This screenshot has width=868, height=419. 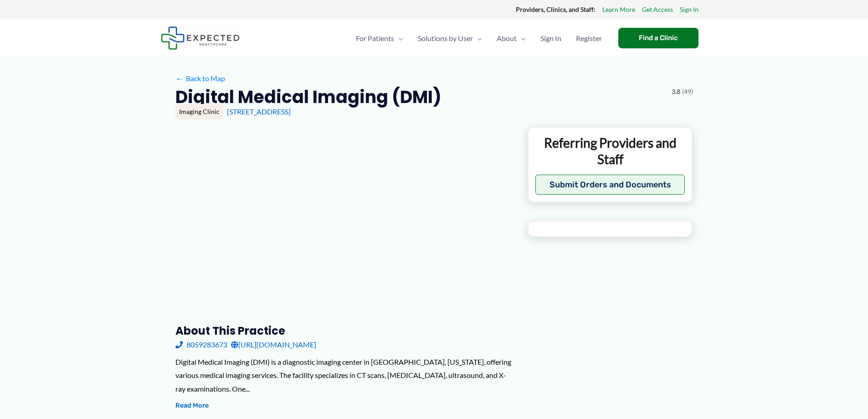 I want to click on a: AboutMenu Toggle, so click(x=512, y=39).